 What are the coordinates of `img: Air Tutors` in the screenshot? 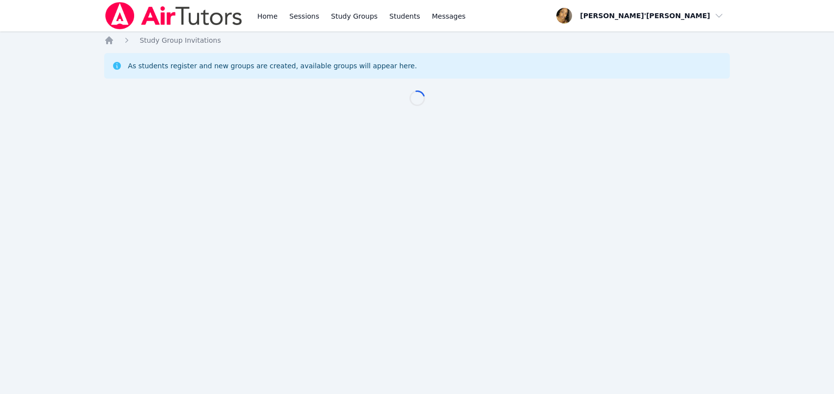 It's located at (173, 16).